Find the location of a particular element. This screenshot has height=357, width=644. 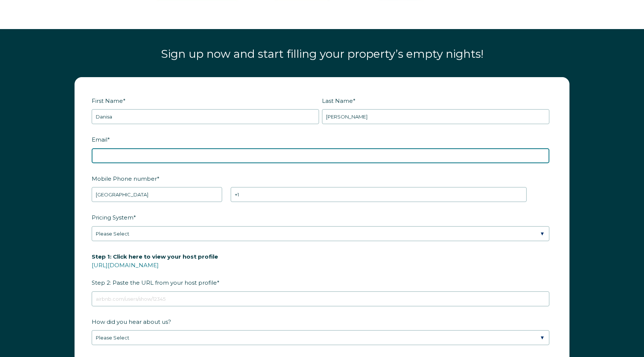

span: How did you hear about us? is located at coordinates (131, 322).